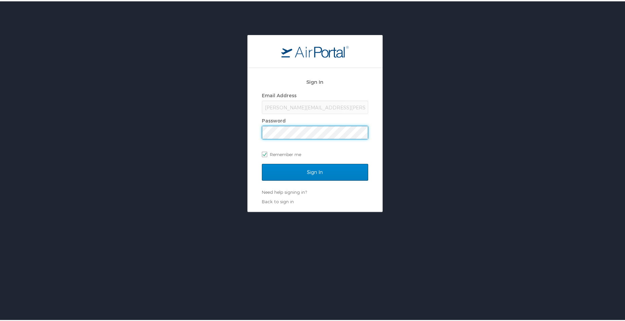  Describe the element at coordinates (315, 171) in the screenshot. I see `input: Sign In` at that location.